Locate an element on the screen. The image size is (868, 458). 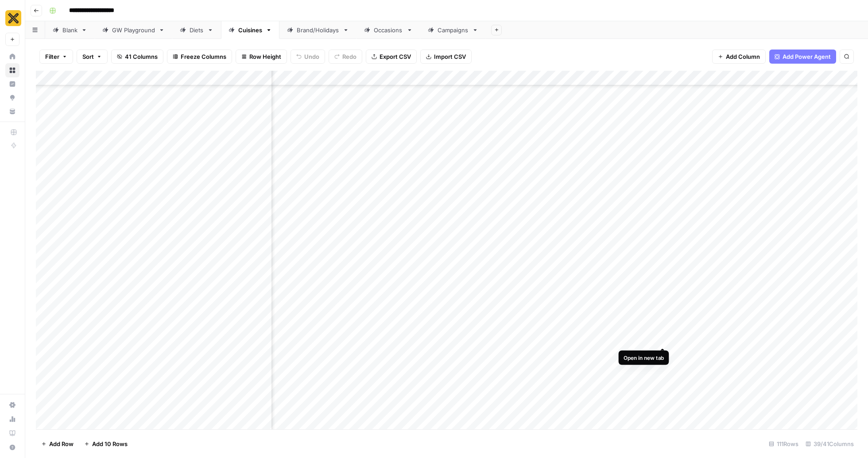
button: Freeze Columns is located at coordinates (199, 57).